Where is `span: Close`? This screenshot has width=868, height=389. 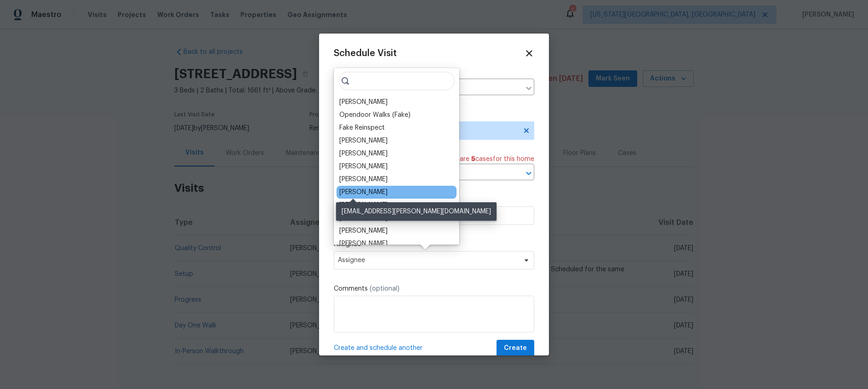 span: Close is located at coordinates (529, 54).